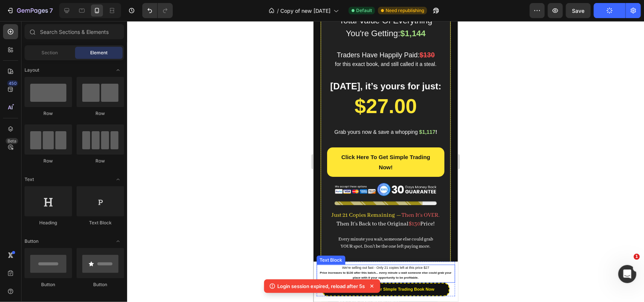 Image resolution: width=644 pixels, height=302 pixels. Describe the element at coordinates (59, 203) in the screenshot. I see `span: Then It’s Back to the Original` at that location.